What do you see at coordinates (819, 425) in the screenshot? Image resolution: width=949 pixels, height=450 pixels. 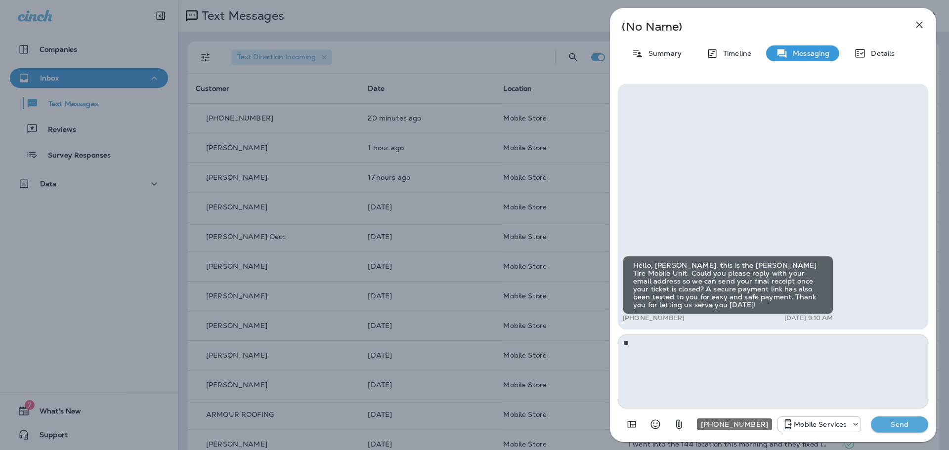 I see `div: +1 (402) 537-0264` at bounding box center [819, 425].